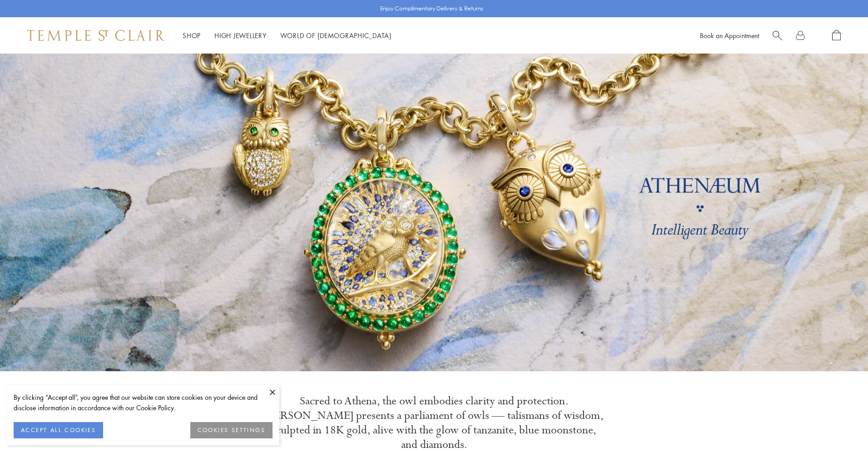  I want to click on p: Enjoy Complimentary Delivery & Returns, so click(431, 9).